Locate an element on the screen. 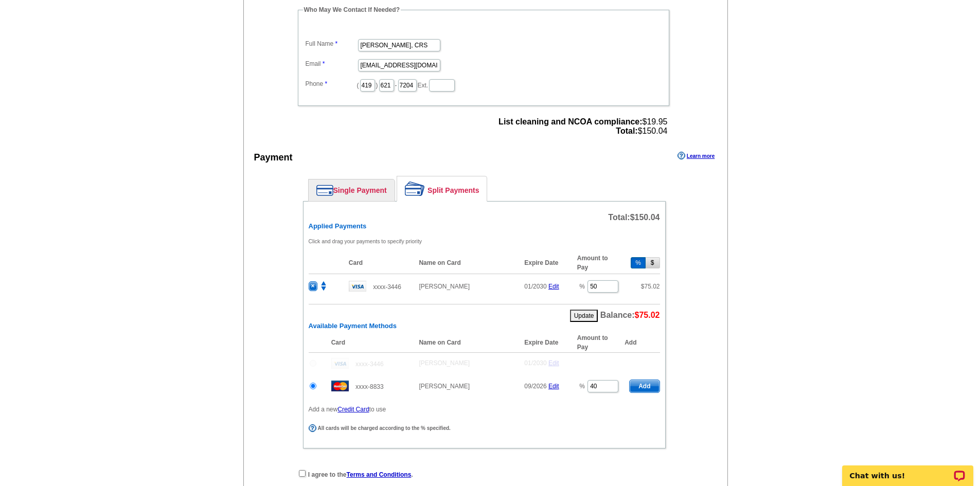 The height and width of the screenshot is (486, 980). label: Phone is located at coordinates (332, 84).